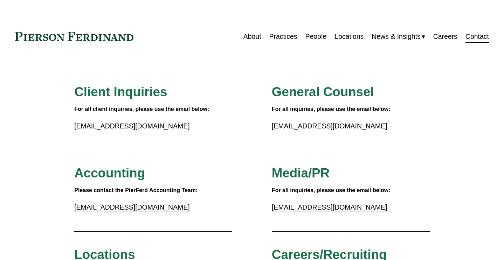  What do you see at coordinates (349, 36) in the screenshot?
I see `a: Locations` at bounding box center [349, 36].